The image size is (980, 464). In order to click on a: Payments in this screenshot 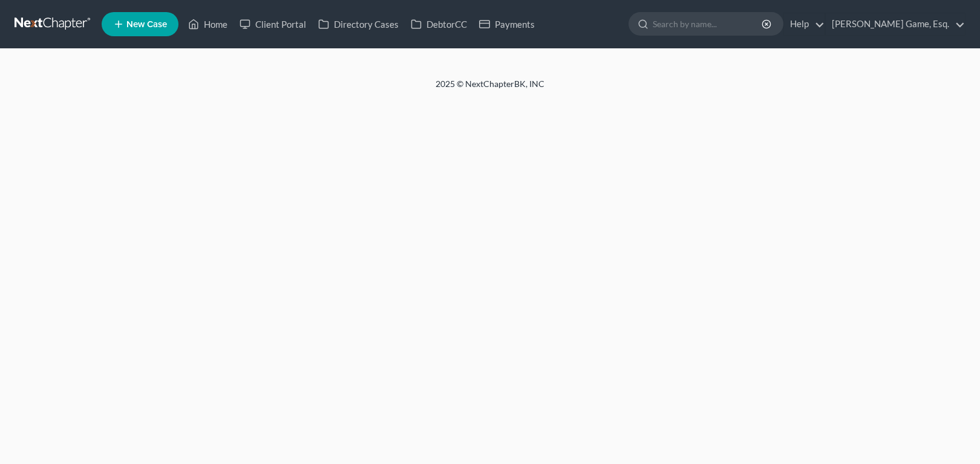, I will do `click(507, 24)`.